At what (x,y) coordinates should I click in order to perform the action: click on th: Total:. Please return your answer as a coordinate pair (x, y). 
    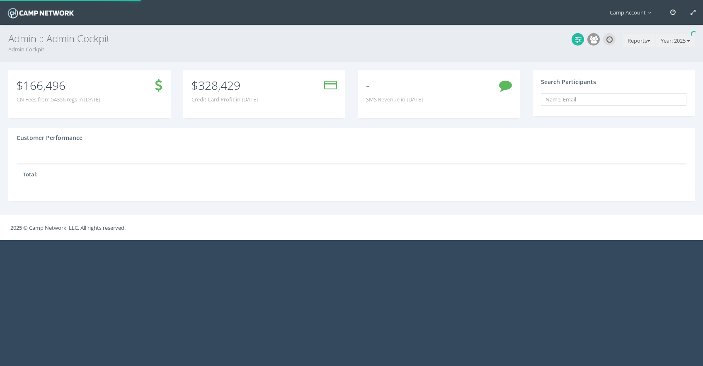
    Looking at the image, I should click on (53, 174).